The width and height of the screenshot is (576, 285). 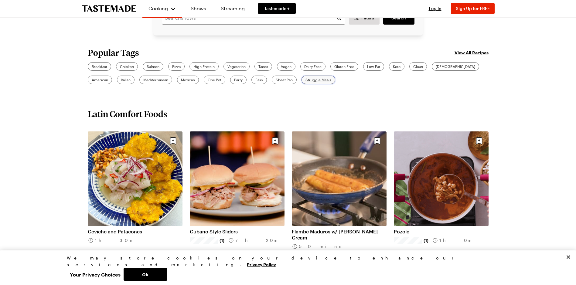 What do you see at coordinates (176, 66) in the screenshot?
I see `a: Pizza` at bounding box center [176, 66].